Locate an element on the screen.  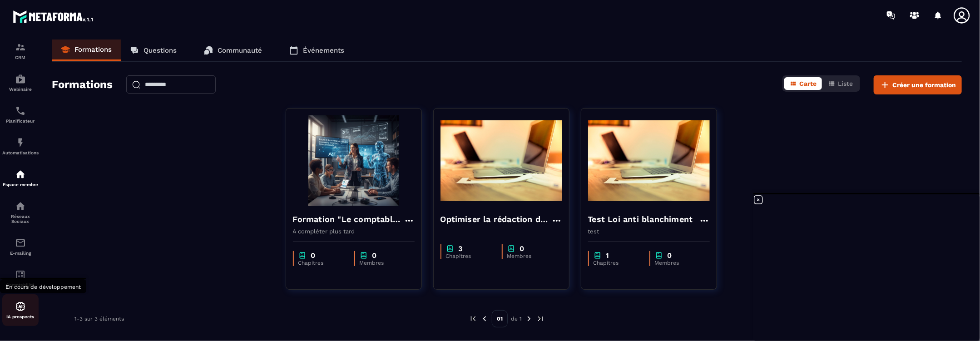
p: Événements is located at coordinates (323, 51).